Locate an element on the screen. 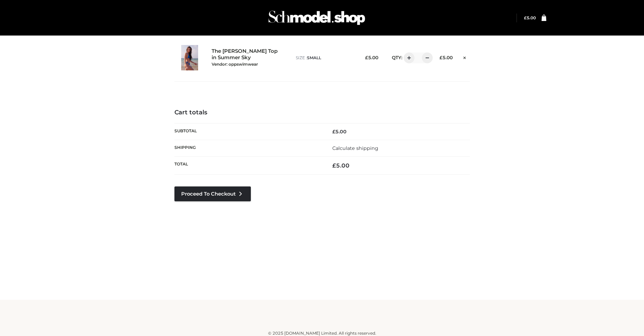 Image resolution: width=644 pixels, height=336 pixels. img: Schmodel Admin 964 is located at coordinates (317, 18).